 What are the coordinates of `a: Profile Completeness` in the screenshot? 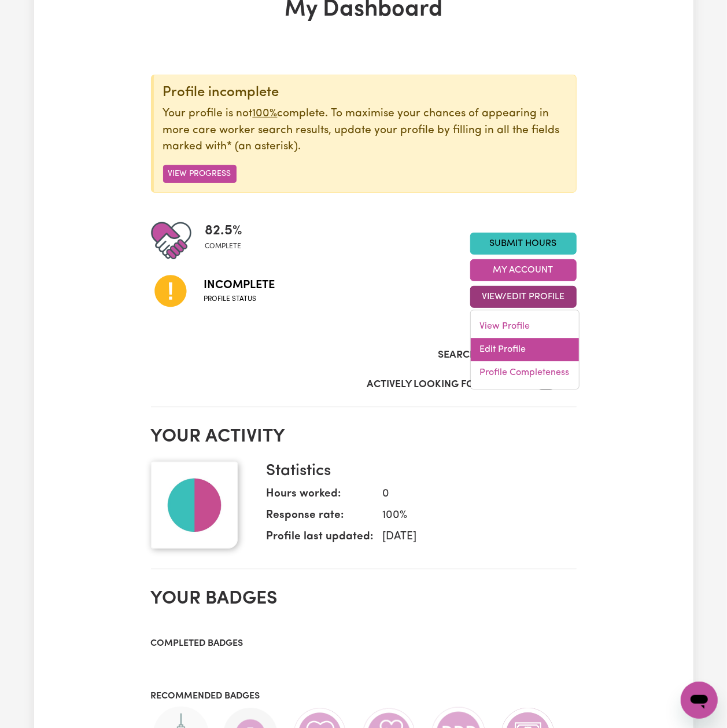 It's located at (525, 374).